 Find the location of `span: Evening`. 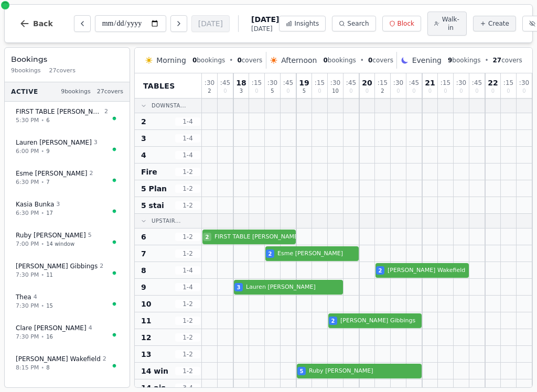

span: Evening is located at coordinates (427, 60).